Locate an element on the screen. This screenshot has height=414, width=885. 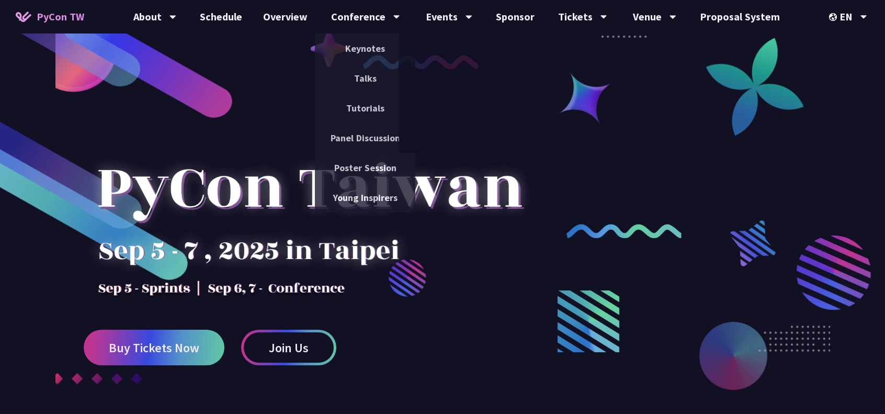
img: Locale Icon is located at coordinates (834, 17).